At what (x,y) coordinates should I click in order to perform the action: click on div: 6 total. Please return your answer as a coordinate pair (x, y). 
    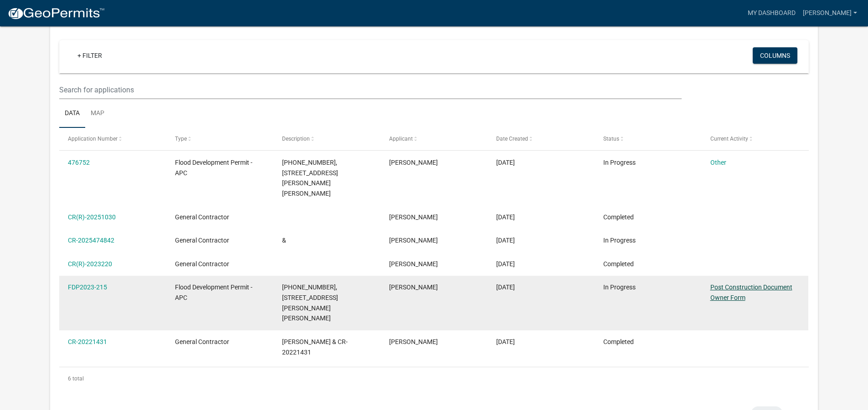
    Looking at the image, I should click on (434, 379).